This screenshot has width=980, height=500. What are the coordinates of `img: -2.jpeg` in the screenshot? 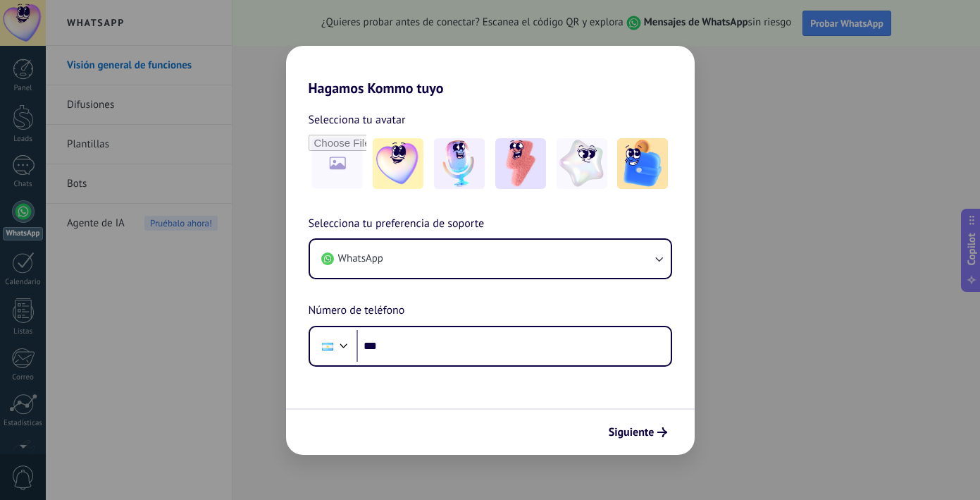 It's located at (460, 164).